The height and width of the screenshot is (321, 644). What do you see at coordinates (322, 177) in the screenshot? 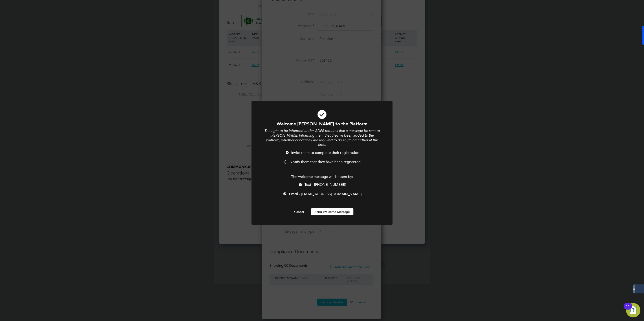
I see `p: The welcome message will be sent by:` at bounding box center [322, 177].